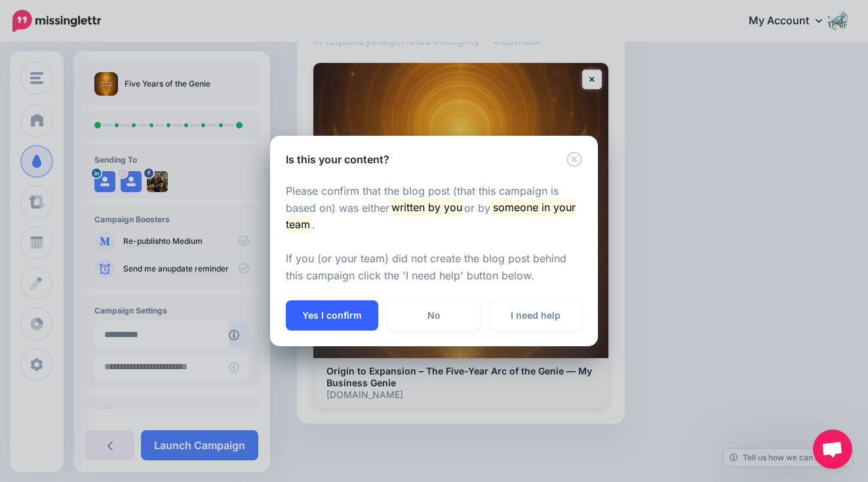 This screenshot has height=482, width=868. I want to click on h5: Is this your content?, so click(337, 159).